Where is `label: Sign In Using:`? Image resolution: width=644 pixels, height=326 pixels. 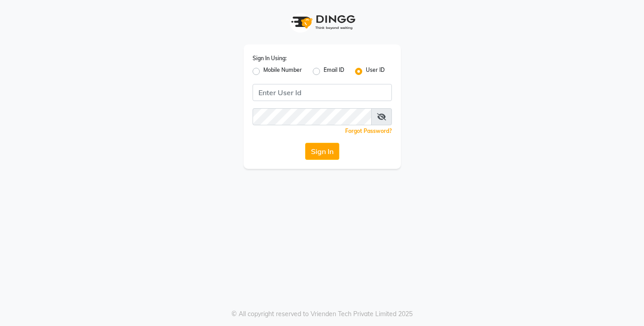 label: Sign In Using: is located at coordinates (270, 58).